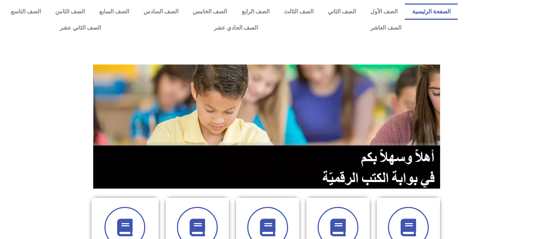  What do you see at coordinates (210, 12) in the screenshot?
I see `a: الصف الخامس` at bounding box center [210, 12].